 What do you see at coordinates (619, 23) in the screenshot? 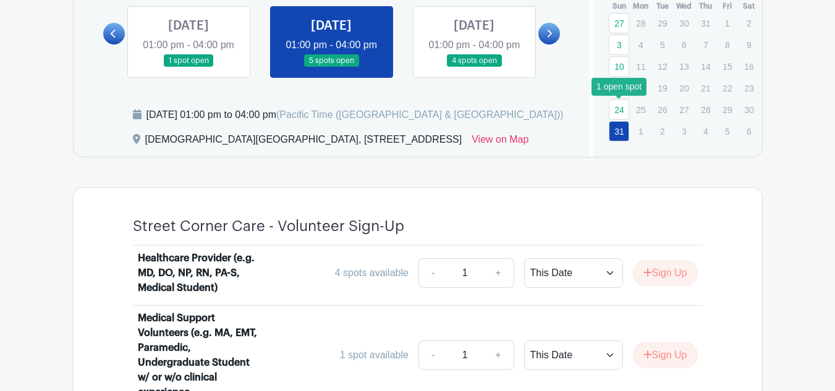
I see `a: 27` at bounding box center [619, 23].